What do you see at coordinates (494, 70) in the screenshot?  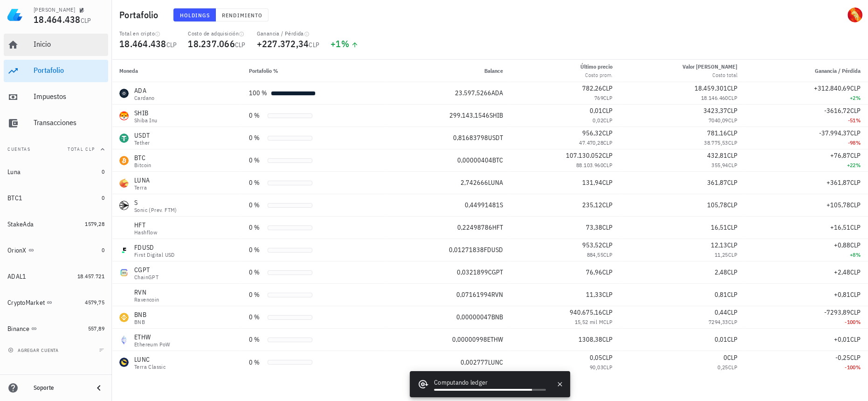 I see `span: Balance` at bounding box center [494, 70].